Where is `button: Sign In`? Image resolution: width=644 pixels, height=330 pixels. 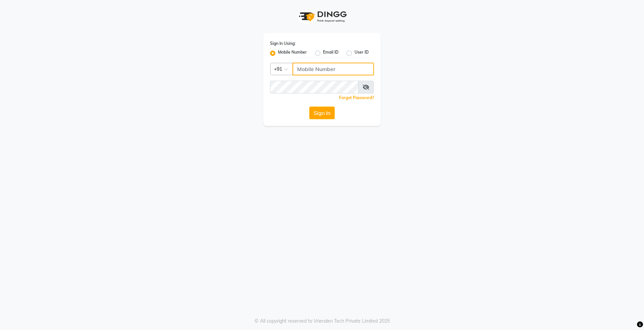
button: Sign In is located at coordinates (322, 113).